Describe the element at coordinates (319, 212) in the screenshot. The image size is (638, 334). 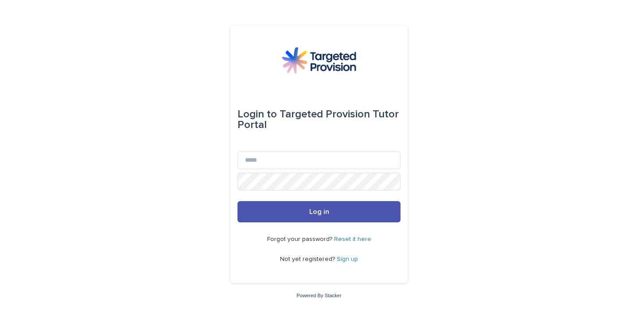
I see `span: Log in` at that location.